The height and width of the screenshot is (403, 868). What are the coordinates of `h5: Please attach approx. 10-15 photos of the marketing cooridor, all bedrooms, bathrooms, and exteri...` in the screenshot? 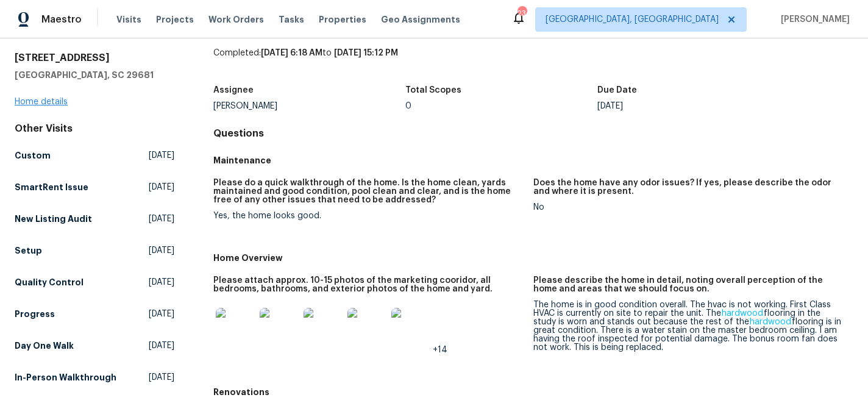 It's located at (368, 285).